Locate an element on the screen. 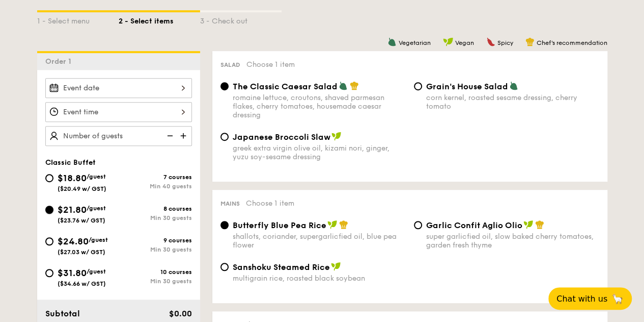 The height and width of the screenshot is (322, 644). input: Butterfly Blue Pea Riceshallots, coriander, supergarlicfied oil, blue pea flower is located at coordinates (225, 225).